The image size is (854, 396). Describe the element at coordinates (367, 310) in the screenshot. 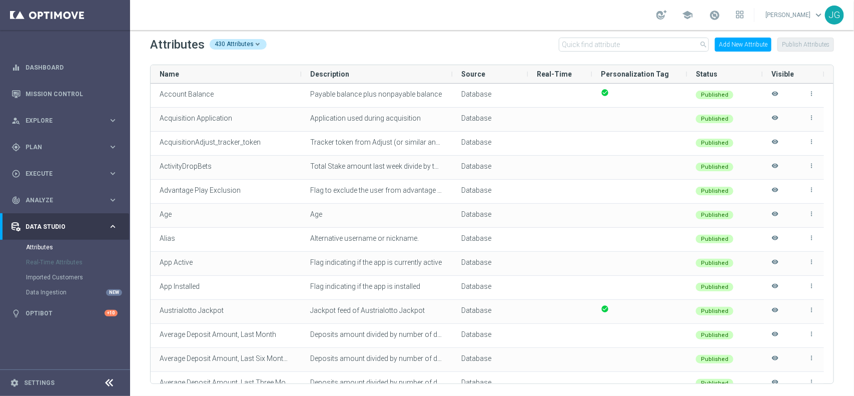

I see `span: Jackpot feed of Austrialotto Jackpot` at that location.